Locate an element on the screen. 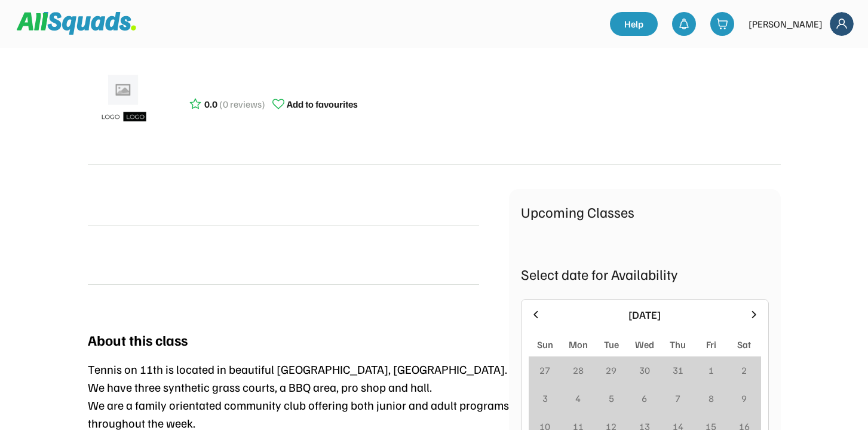  img: ui-kit-placeholders-product-5_1200x.webp is located at coordinates (123, 101).